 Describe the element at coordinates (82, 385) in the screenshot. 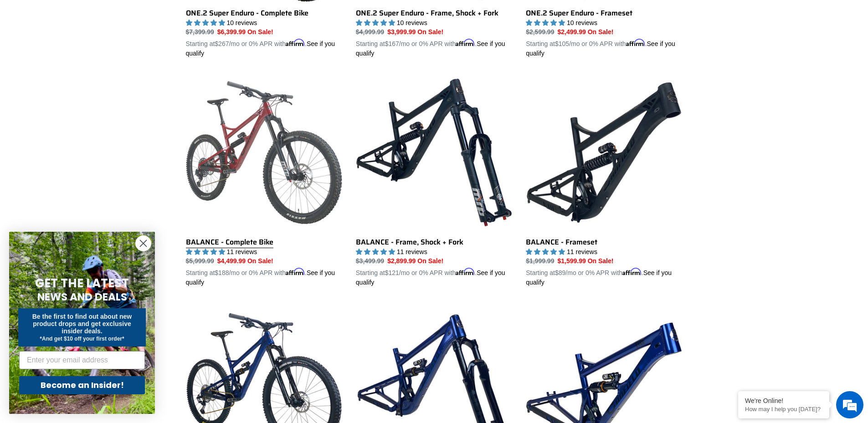

I see `button: Become an Insider!` at that location.